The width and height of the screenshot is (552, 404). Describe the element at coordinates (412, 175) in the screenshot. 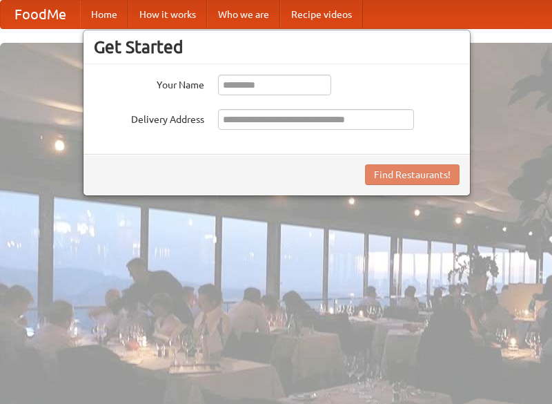

I see `button: Find Restaurants!` at that location.